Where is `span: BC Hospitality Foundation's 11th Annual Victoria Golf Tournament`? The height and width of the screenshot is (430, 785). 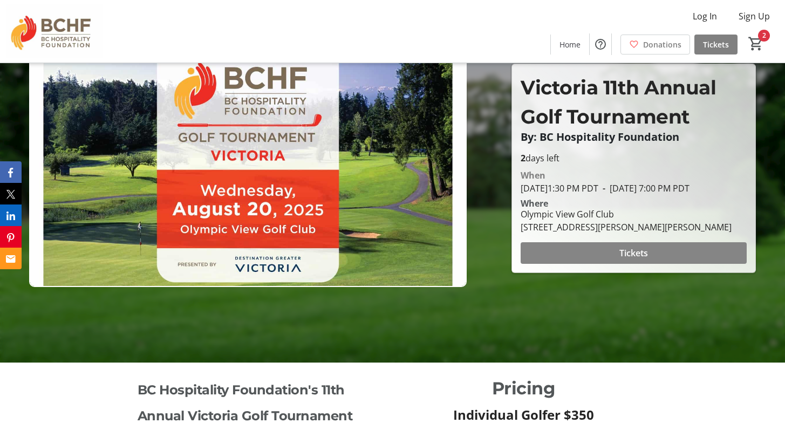 span: BC Hospitality Foundation's 11th Annual Victoria Golf Tournament is located at coordinates (245, 403).